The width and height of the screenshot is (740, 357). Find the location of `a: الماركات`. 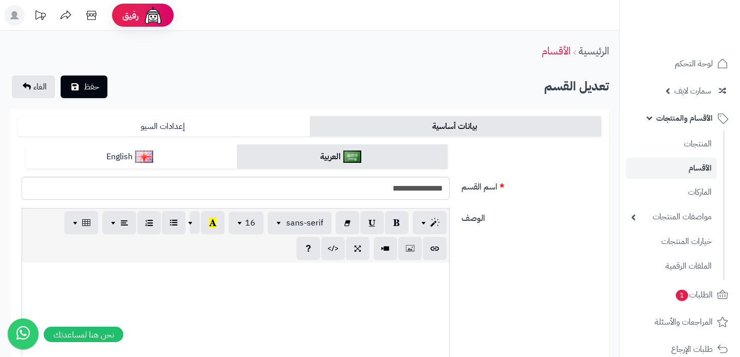

a: الماركات is located at coordinates (671, 192).